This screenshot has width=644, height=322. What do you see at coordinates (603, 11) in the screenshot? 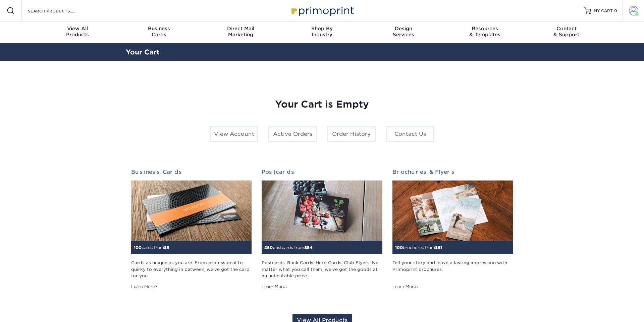
I see `span: MY CART` at bounding box center [603, 11].